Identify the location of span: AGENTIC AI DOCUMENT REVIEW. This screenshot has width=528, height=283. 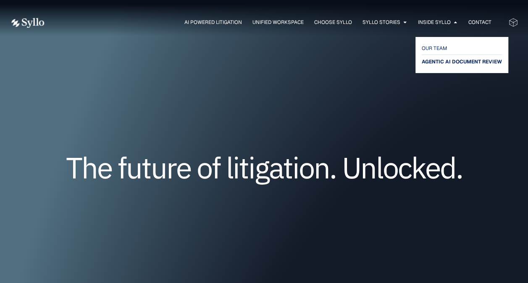
(462, 62).